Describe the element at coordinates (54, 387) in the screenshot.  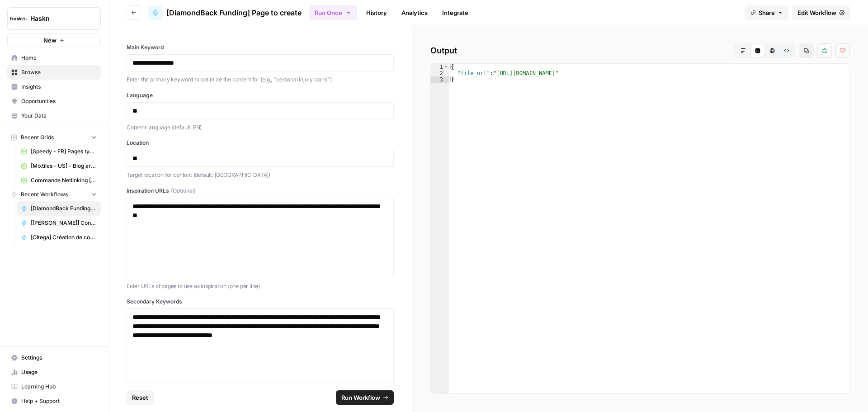
I see `a: Learning Hub` at that location.